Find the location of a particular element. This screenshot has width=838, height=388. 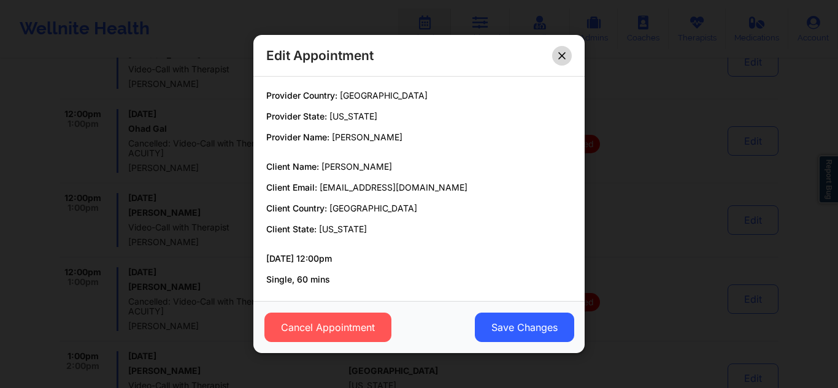

p: Provider Country: is located at coordinates (419, 96).